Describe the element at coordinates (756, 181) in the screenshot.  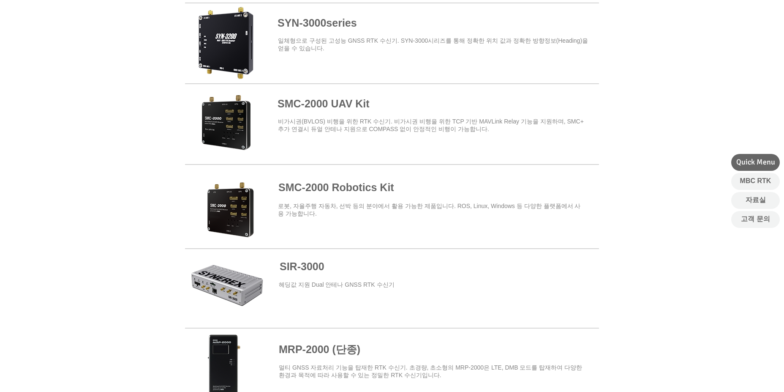
I see `span: MBC RTK` at that location.